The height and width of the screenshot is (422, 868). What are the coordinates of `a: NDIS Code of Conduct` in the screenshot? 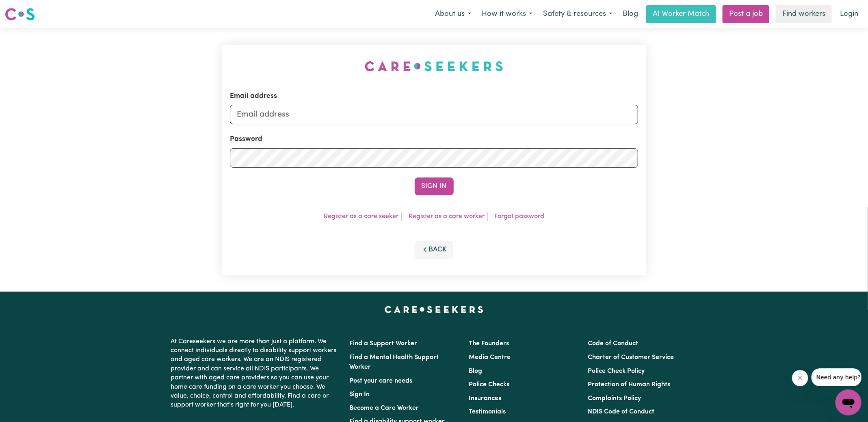 It's located at (621, 412).